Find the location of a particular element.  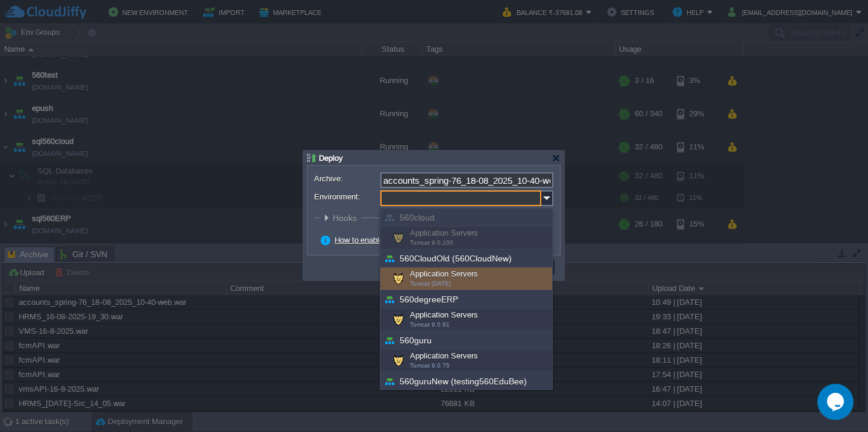

label: Archive: is located at coordinates (347, 178).